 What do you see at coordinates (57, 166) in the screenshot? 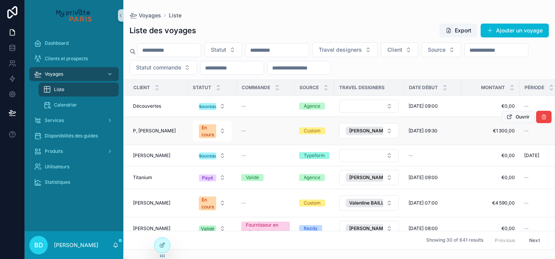
I see `span: Utilisateurs` at bounding box center [57, 166].